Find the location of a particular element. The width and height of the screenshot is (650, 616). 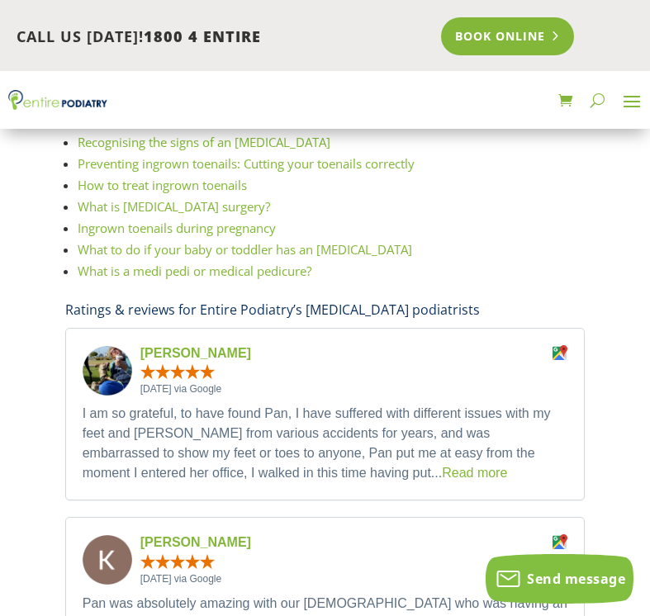

a: Read more is located at coordinates (474, 472).